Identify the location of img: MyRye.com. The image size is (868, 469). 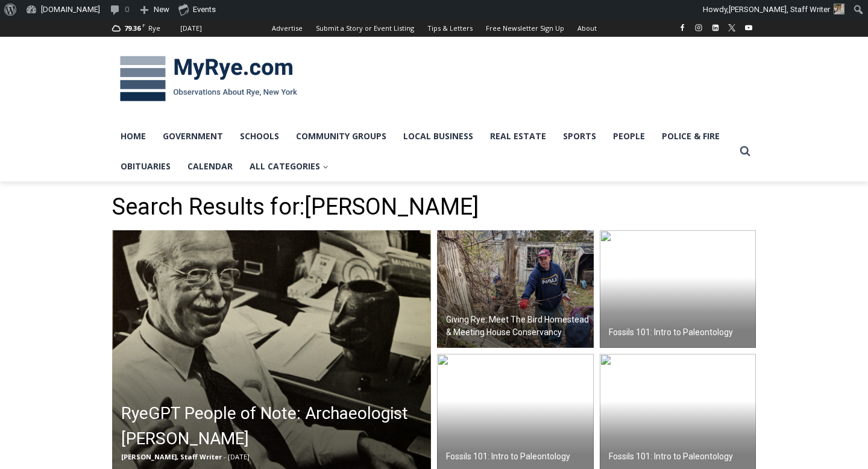
(208, 79).